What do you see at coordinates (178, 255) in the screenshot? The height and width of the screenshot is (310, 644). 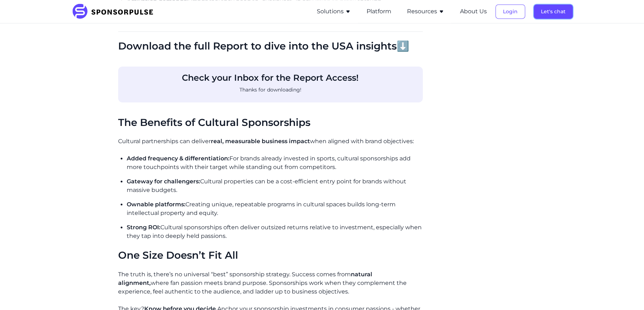 I see `span: One Size Doesn’t Fit All` at bounding box center [178, 255].